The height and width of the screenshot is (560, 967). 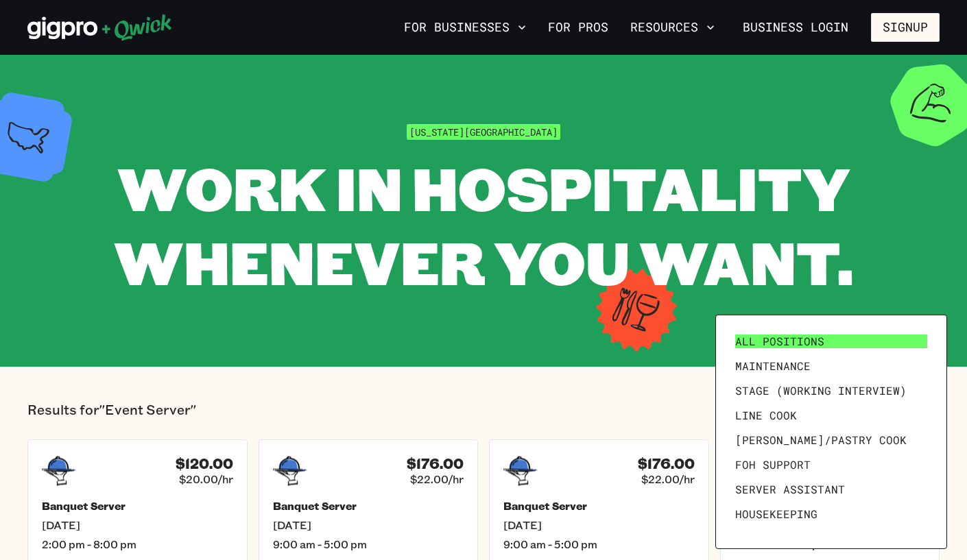 I want to click on span: Server Assistant, so click(x=789, y=489).